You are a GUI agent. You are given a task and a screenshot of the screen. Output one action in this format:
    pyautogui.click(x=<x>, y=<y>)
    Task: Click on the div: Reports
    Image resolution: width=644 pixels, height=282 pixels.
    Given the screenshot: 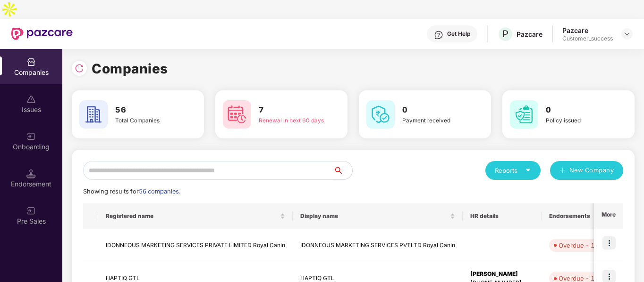 What is the action you would take?
    pyautogui.click(x=513, y=170)
    